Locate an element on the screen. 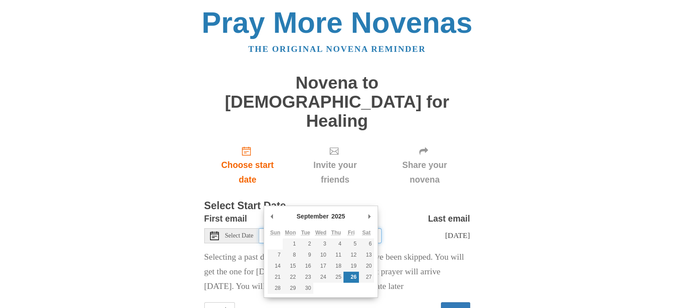 The height and width of the screenshot is (308, 674). button: 14 is located at coordinates (275, 266).